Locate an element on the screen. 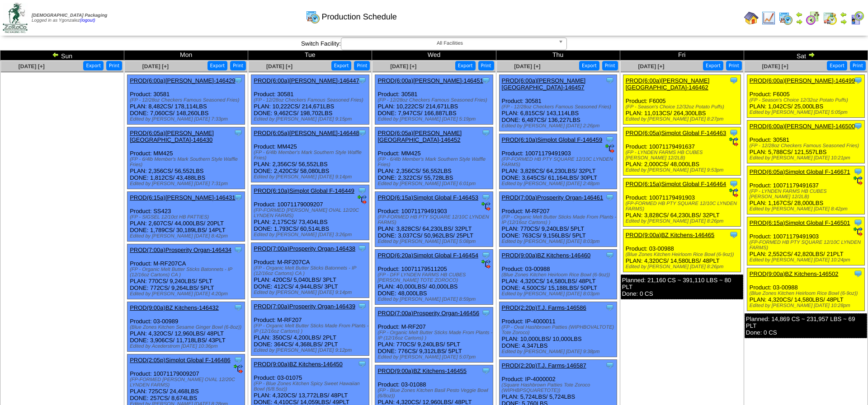 This screenshot has height=405, width=868. div: (FP - Oval Hashbrown Patties (WIPHBOVALTOTE) Tote Zoroco) is located at coordinates (559, 330).